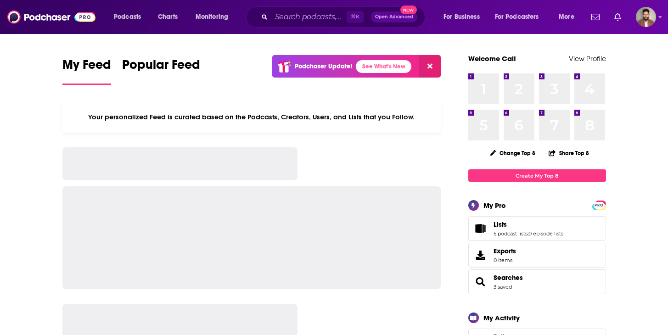 The image size is (668, 335). Describe the element at coordinates (503, 287) in the screenshot. I see `a: 3 saved` at that location.